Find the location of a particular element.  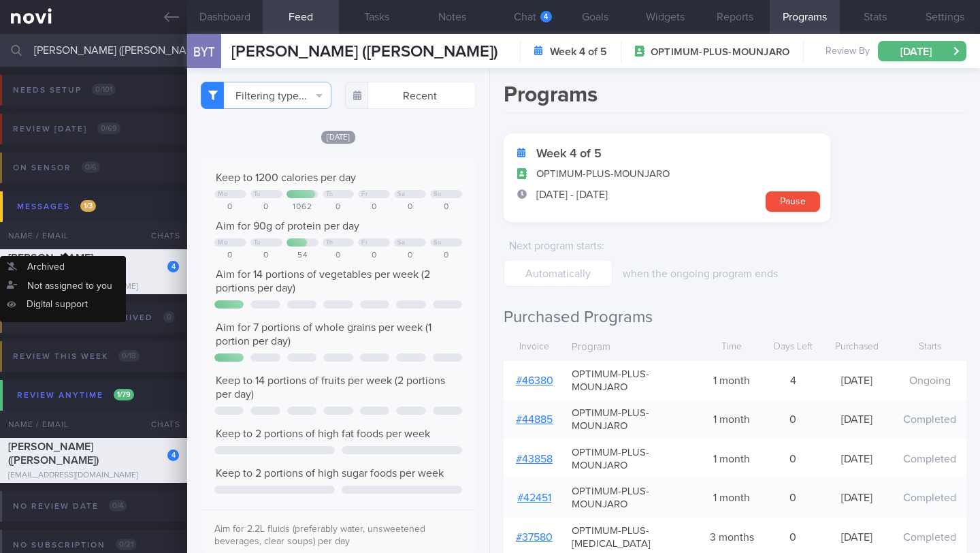

span: Keep to 2 portions of high fat foods per week is located at coordinates (323, 434).